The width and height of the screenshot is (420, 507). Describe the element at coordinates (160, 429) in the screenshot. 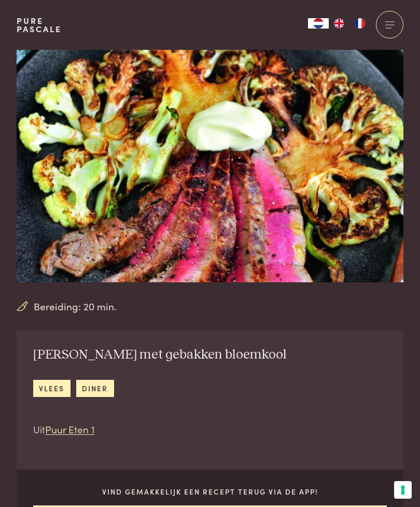

I see `p: Uit` at that location.